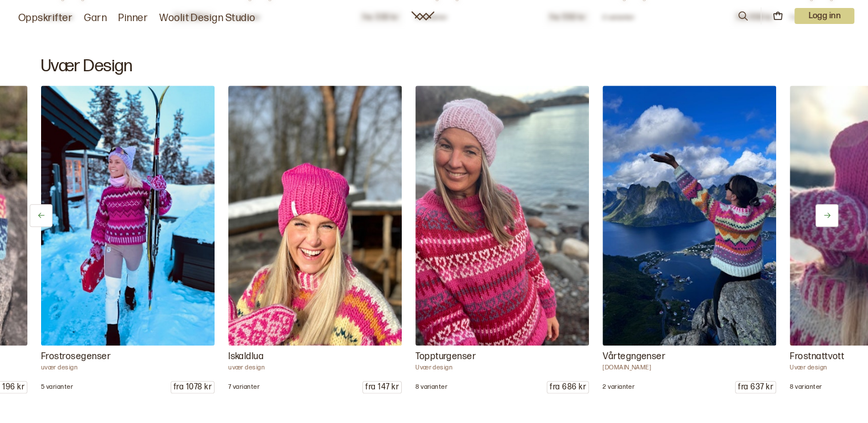 The width and height of the screenshot is (868, 423). I want to click on p: Frostrosegenser, so click(128, 357).